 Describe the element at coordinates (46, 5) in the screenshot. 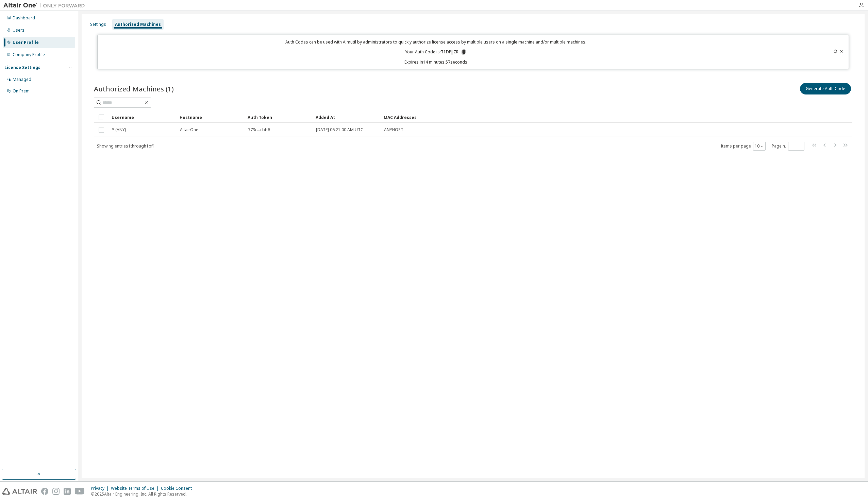

I see `img: Altair One` at that location.